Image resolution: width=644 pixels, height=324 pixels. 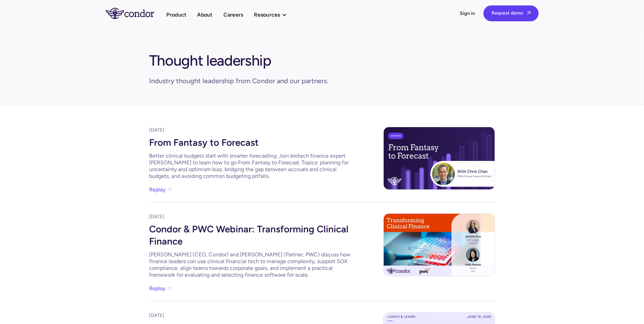 I want to click on a: home, so click(x=136, y=13).